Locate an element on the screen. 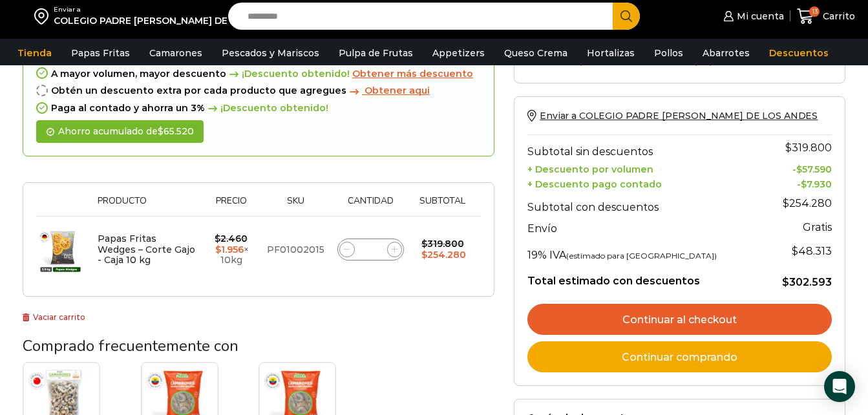 Image resolution: width=868 pixels, height=415 pixels. div: Ahorro acumulado de is located at coordinates (120, 132).